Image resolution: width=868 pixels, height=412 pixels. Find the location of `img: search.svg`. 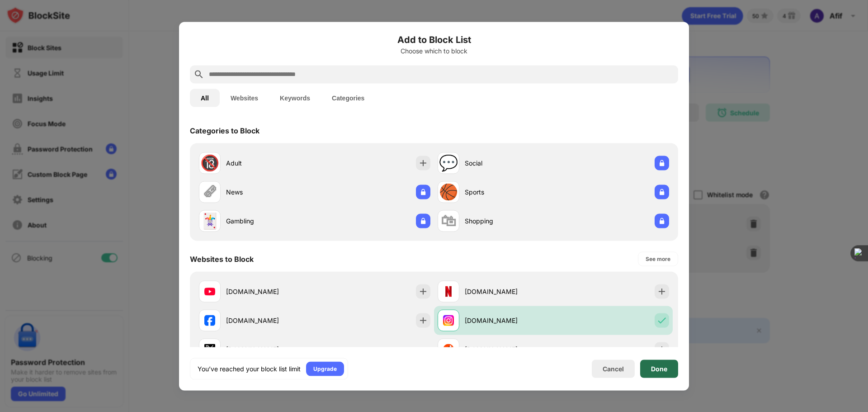

img: search.svg is located at coordinates (199, 74).